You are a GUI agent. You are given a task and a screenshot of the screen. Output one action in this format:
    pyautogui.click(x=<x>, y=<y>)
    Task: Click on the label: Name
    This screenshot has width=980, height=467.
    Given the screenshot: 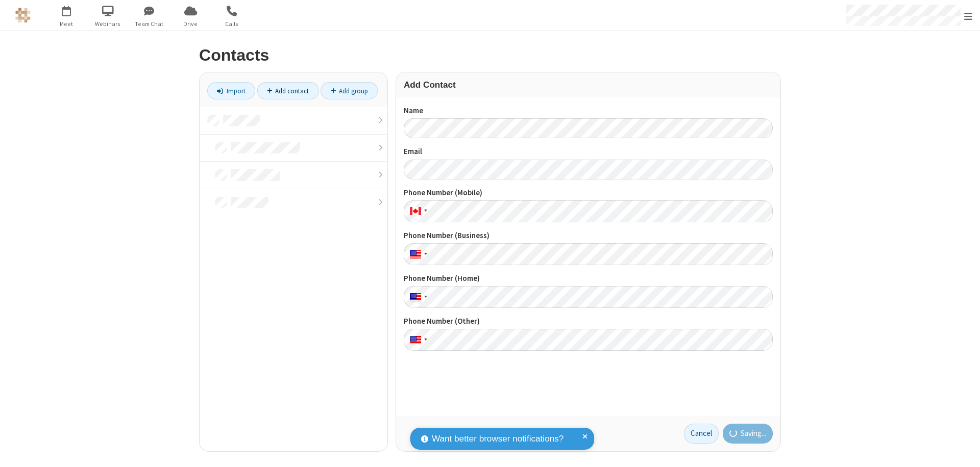 What is the action you would take?
    pyautogui.click(x=588, y=111)
    